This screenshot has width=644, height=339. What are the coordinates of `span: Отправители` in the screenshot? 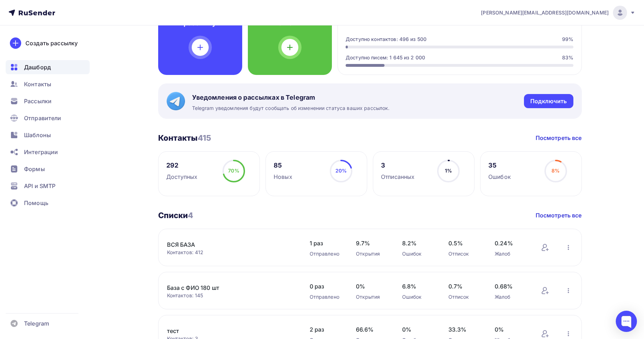 It's located at (42, 118).